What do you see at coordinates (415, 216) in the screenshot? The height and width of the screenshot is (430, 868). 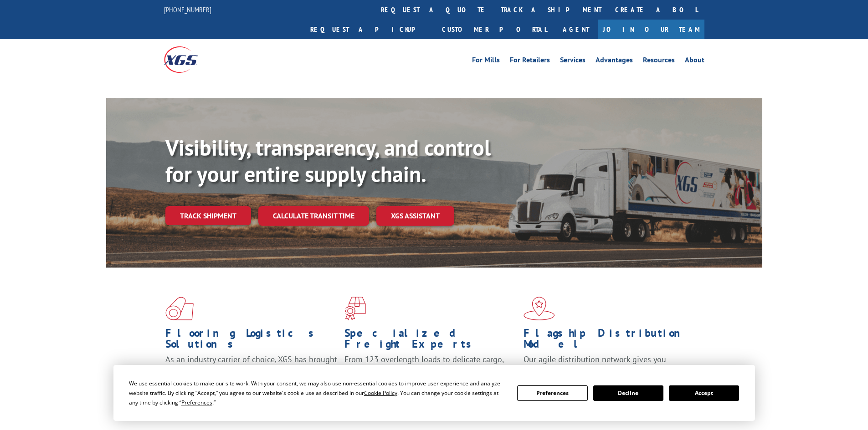 I see `a: XGS ASSISTANT` at bounding box center [415, 216].